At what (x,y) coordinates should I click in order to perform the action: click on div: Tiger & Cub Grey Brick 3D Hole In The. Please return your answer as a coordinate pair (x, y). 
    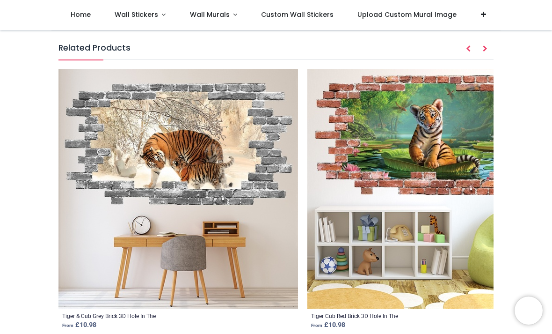
    Looking at the image, I should click on (109, 316).